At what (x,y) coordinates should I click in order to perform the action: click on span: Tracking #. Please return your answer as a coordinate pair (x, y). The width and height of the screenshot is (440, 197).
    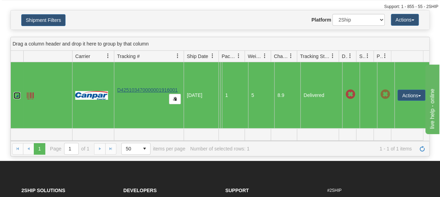
    Looking at the image, I should click on (128, 56).